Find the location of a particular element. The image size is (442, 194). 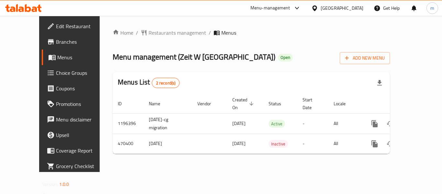

span: Menu disclaimer is located at coordinates (82, 119).